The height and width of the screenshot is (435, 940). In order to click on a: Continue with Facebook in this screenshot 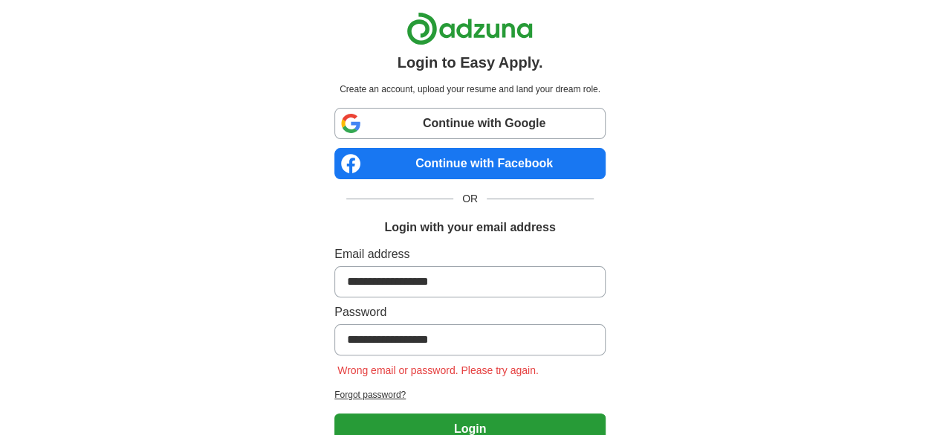, I will do `click(470, 163)`.